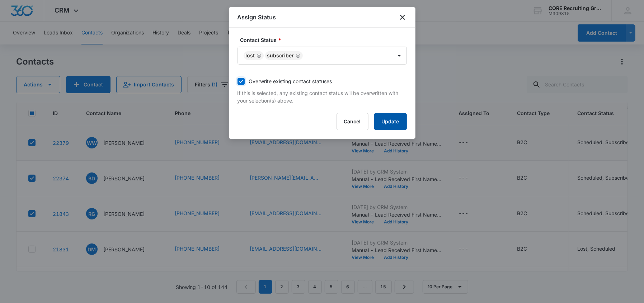 The image size is (644, 303). Describe the element at coordinates (250, 55) in the screenshot. I see `div: Lost` at that location.